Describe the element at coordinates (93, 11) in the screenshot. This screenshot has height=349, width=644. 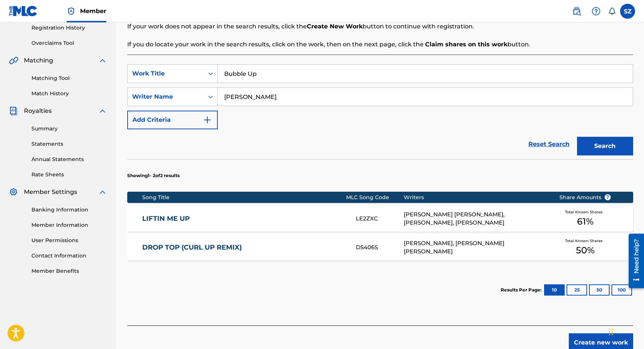
I see `span: Member` at that location.